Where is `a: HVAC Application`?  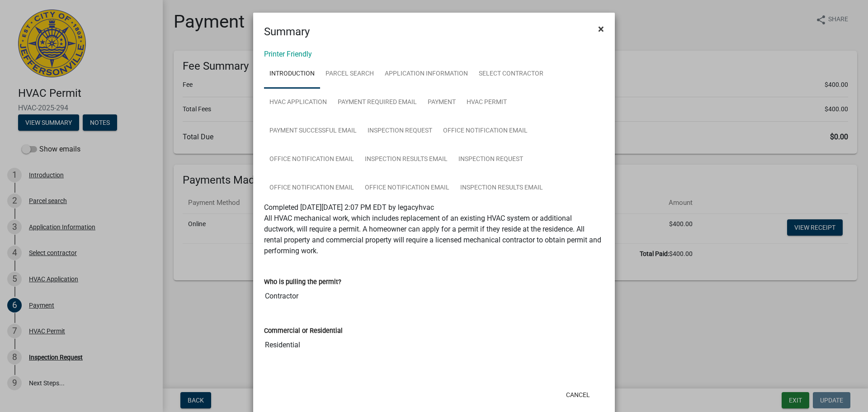 a: HVAC Application is located at coordinates (298, 103).